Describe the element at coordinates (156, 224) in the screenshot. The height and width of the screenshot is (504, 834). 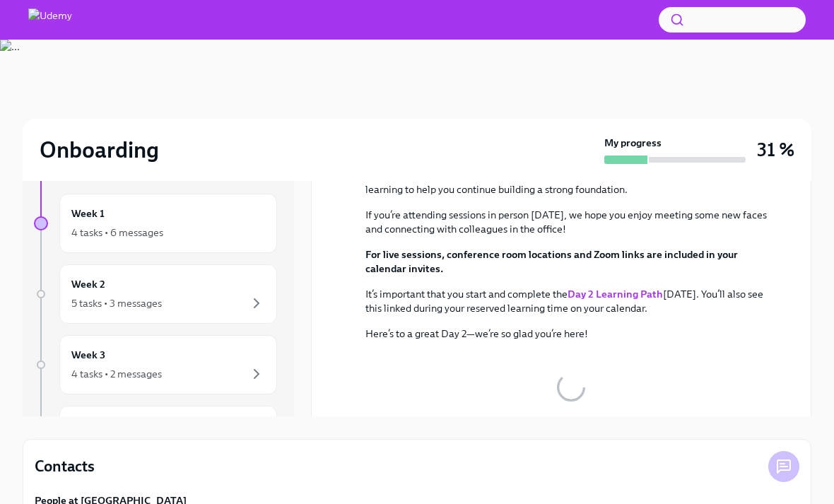
I see `a: Week 14 tasks • 6 messages` at that location.